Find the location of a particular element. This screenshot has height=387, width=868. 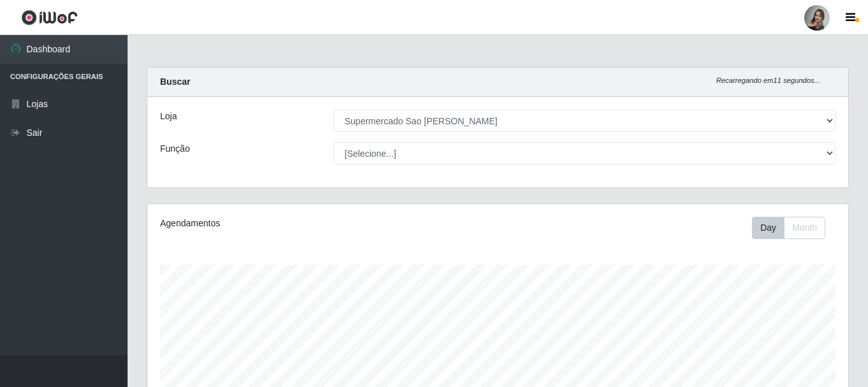

i: Recarregando em 11 segundos... is located at coordinates (768, 80).